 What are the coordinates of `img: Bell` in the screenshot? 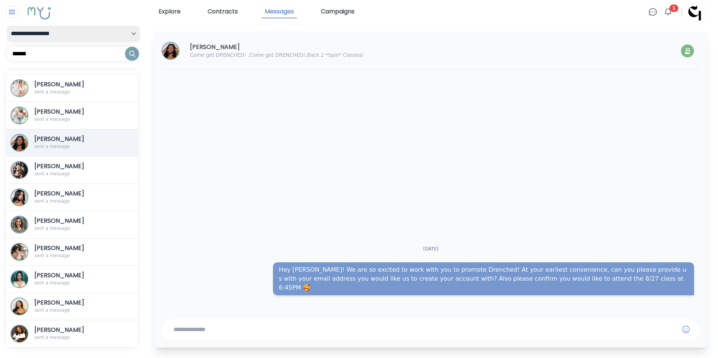 It's located at (667, 12).